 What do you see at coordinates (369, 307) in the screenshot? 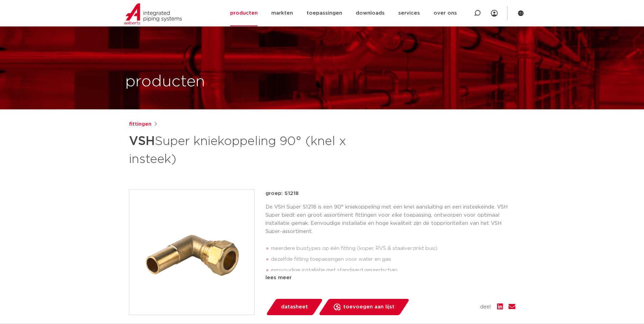
I see `span: toevoegen aan lijst` at bounding box center [369, 307].